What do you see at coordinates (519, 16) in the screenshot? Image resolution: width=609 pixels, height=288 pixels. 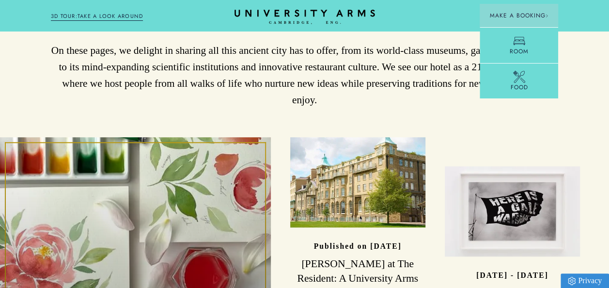 I see `span: Make a Booking` at bounding box center [519, 16].